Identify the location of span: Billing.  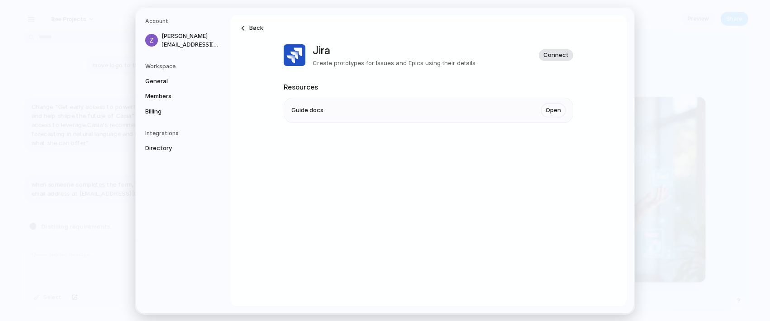
(174, 111).